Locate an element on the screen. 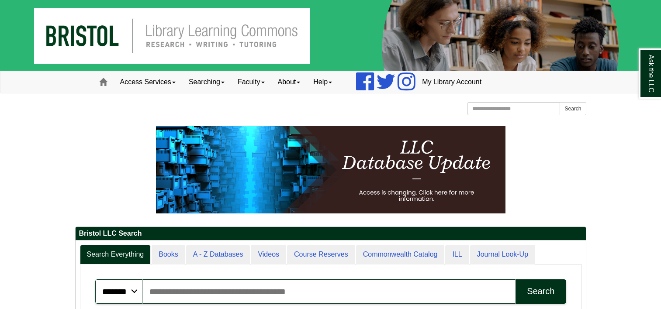 The width and height of the screenshot is (661, 309). a: Faculty is located at coordinates (251, 82).